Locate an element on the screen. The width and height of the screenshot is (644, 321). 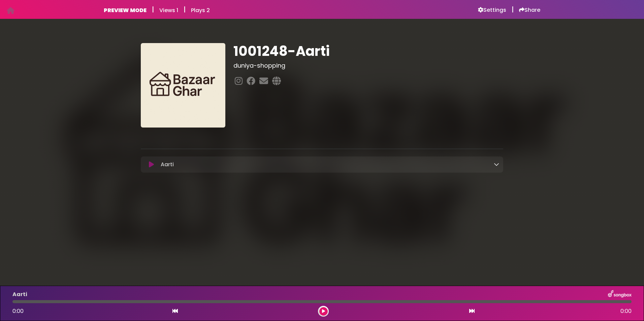
a: Share is located at coordinates (529, 10).